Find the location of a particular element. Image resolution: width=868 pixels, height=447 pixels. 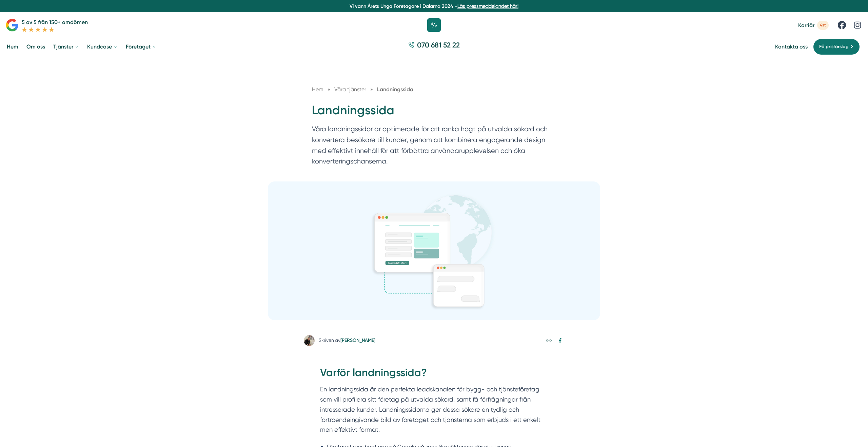

a: Få prisförslag is located at coordinates (837, 47).